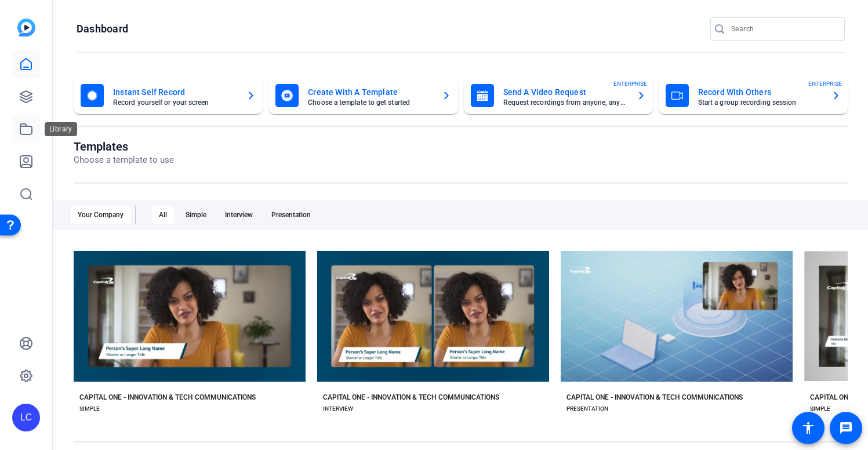 Image resolution: width=868 pixels, height=450 pixels. What do you see at coordinates (163, 215) in the screenshot?
I see `div: All` at bounding box center [163, 215].